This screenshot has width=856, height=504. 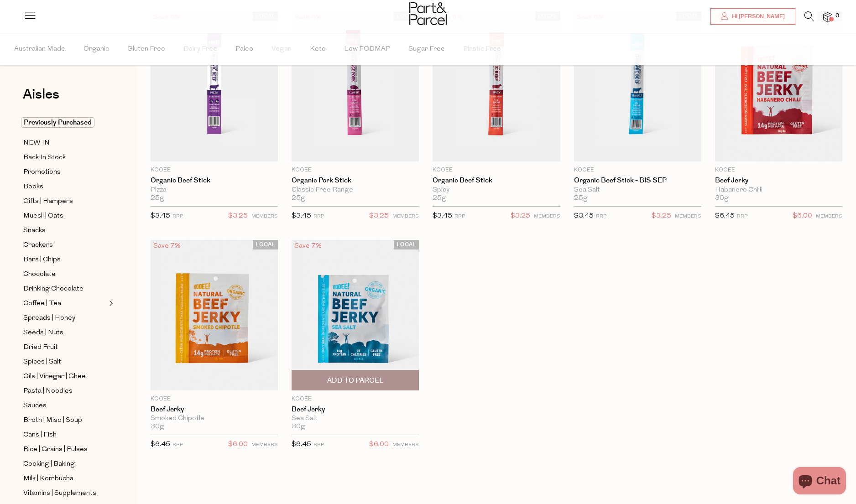 I want to click on a: Chocolate, so click(x=65, y=274).